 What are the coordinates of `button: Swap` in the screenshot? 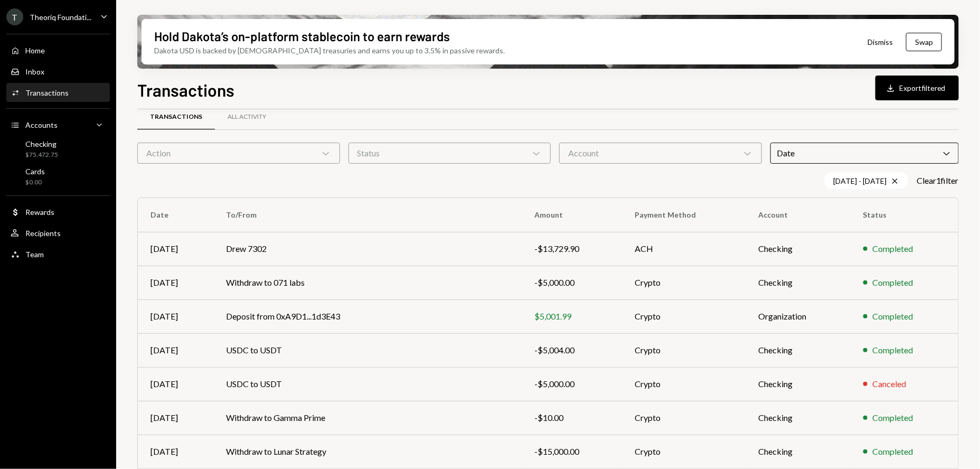 It's located at (924, 42).